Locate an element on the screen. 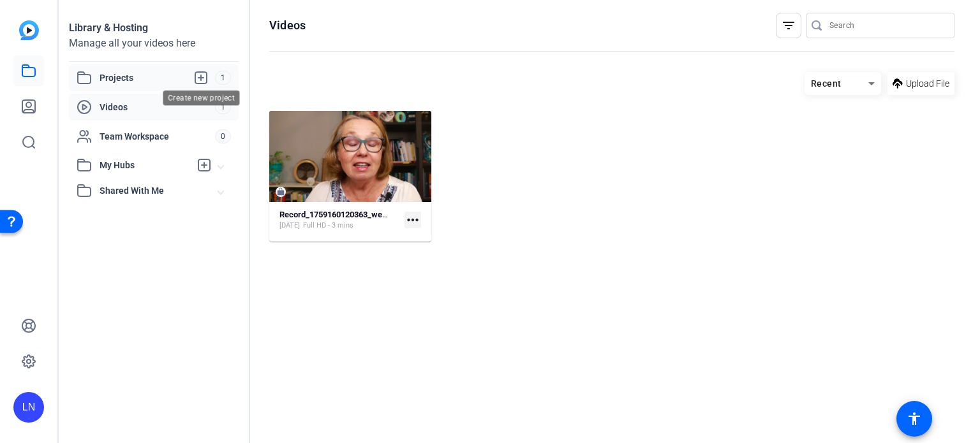 Image resolution: width=980 pixels, height=443 pixels. mat-expansion-panel-header: Shared With Me is located at coordinates (154, 191).